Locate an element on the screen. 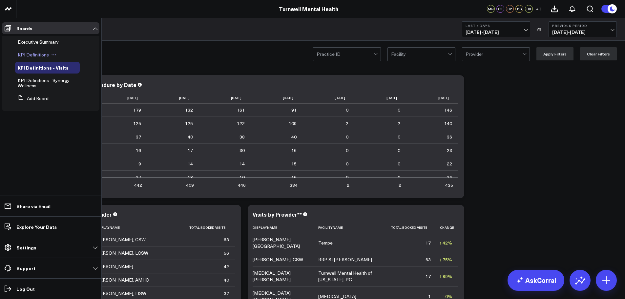 The height and width of the screenshot is (299, 625). div: 179 is located at coordinates (137, 110).